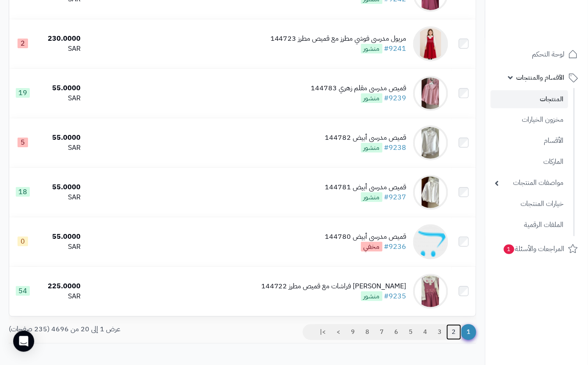  Describe the element at coordinates (24, 341) in the screenshot. I see `div: Open Intercom Messenger` at that location.